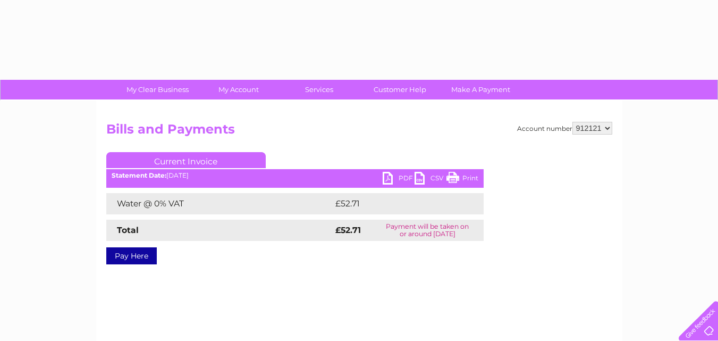 This screenshot has width=718, height=341. I want to click on td: £52.71, so click(396, 204).